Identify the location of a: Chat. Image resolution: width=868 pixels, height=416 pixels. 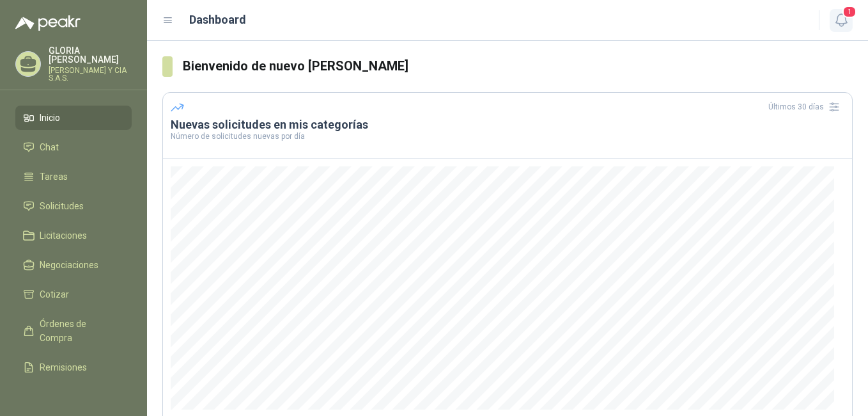
(74, 147).